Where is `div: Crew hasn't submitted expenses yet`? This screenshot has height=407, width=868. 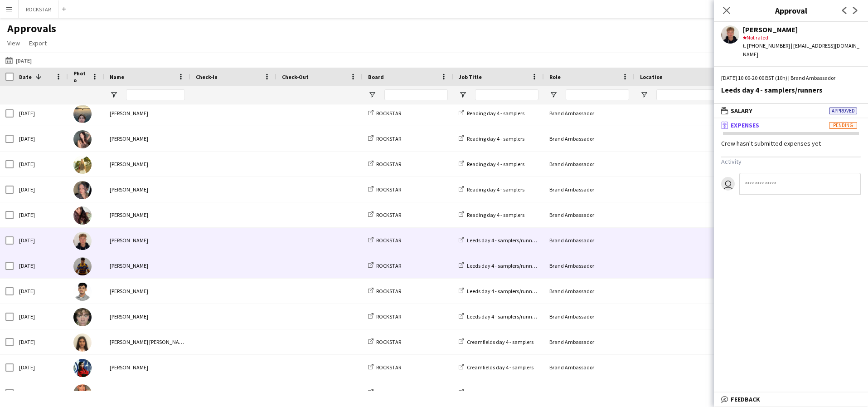
div: Crew hasn't submitted expenses yet is located at coordinates (791, 143).